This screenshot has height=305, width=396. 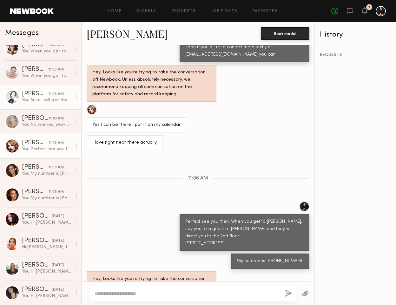 I want to click on div: 1, so click(x=369, y=7).